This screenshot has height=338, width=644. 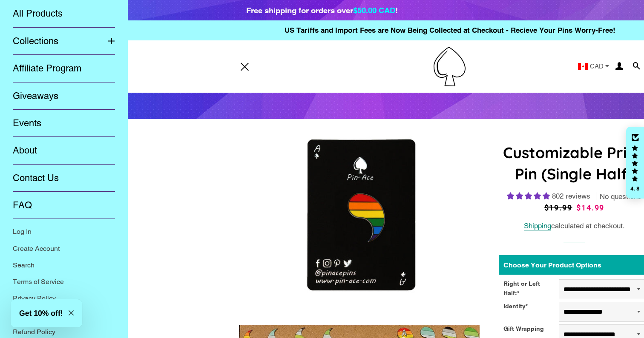 What do you see at coordinates (54, 41) in the screenshot?
I see `a: Collections` at bounding box center [54, 41].